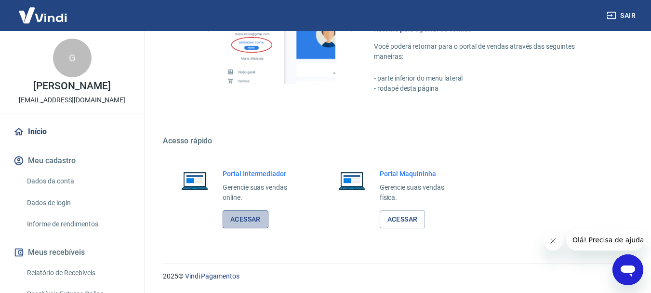 The height and width of the screenshot is (293, 651). I want to click on h5: Acesso rápido, so click(395, 141).